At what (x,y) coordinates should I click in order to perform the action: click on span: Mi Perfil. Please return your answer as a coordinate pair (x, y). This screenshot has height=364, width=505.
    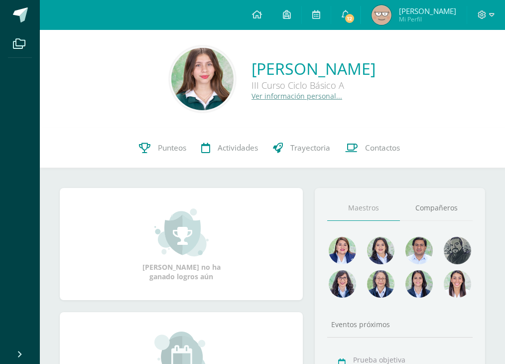
    Looking at the image, I should click on (428, 19).